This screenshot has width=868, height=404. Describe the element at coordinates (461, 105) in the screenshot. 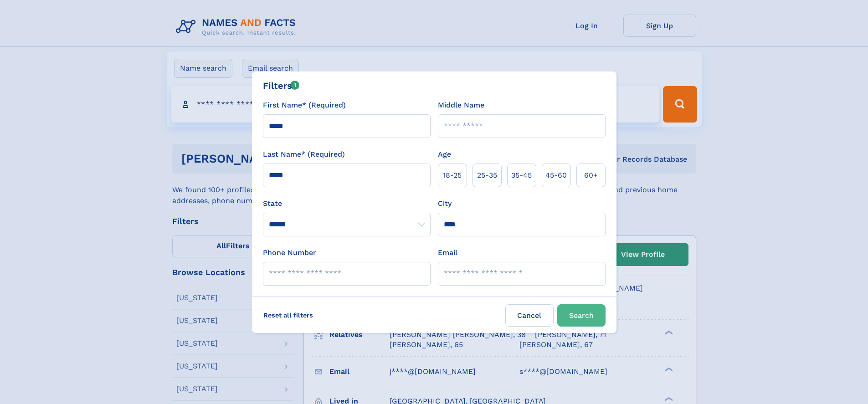

I see `label: Middle Name` at that location.